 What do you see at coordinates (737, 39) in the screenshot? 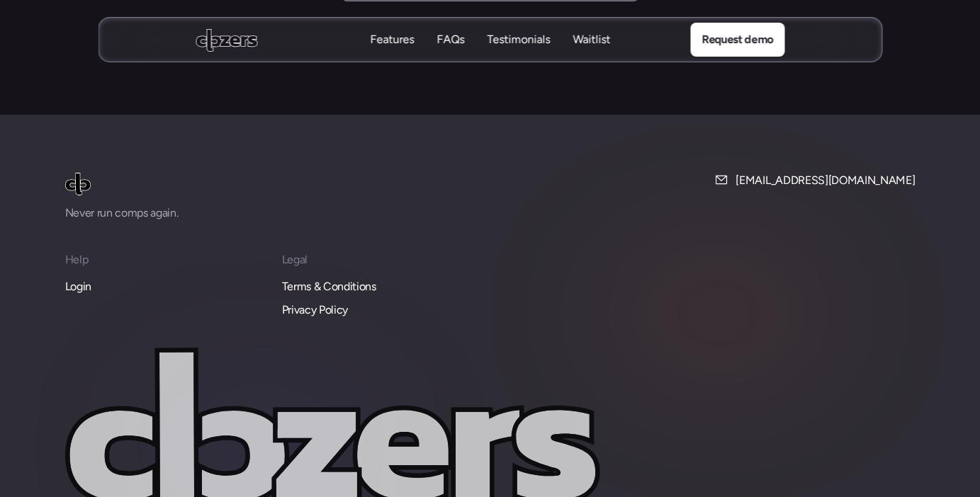
I see `a: Request demo` at bounding box center [737, 39].